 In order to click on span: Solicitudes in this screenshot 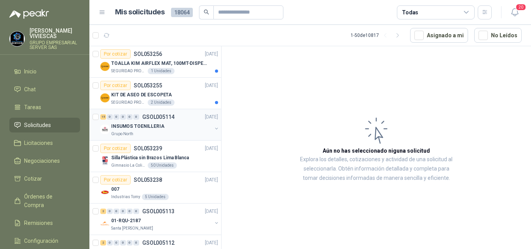, I will do `click(37, 125)`.